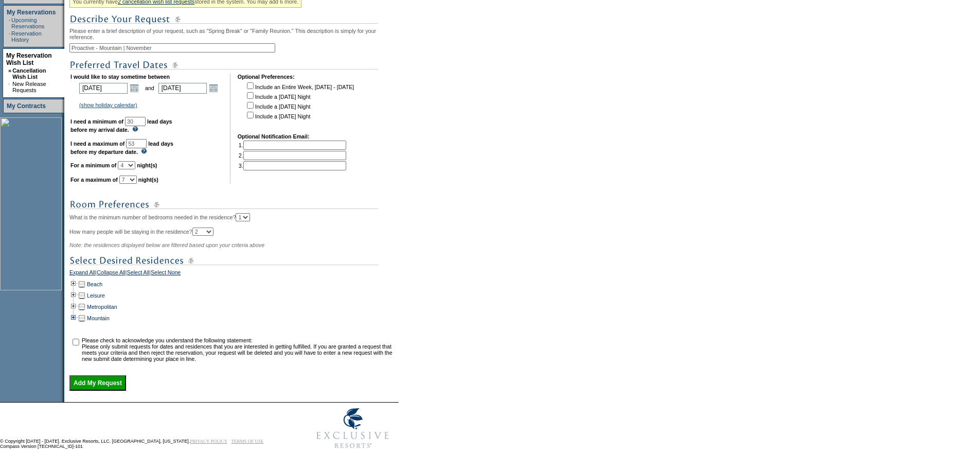  I want to click on a: Mountain, so click(98, 318).